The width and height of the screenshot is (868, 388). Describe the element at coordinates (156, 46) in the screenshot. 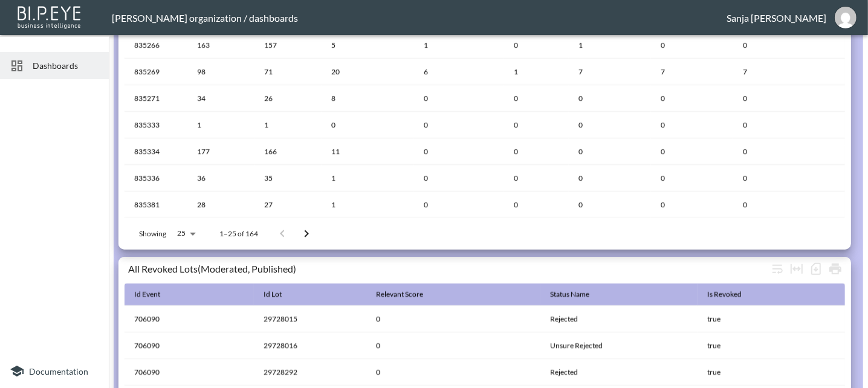

I see `th: 835266` at that location.